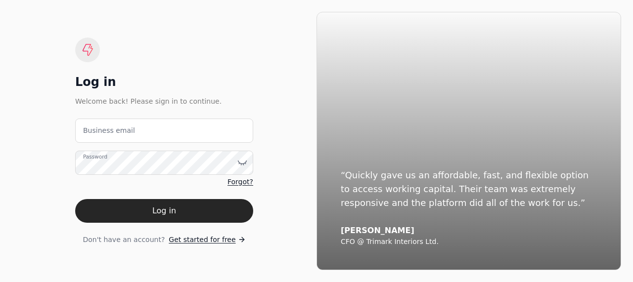  I want to click on div: Welcome back! Please sign in to continue., so click(164, 101).